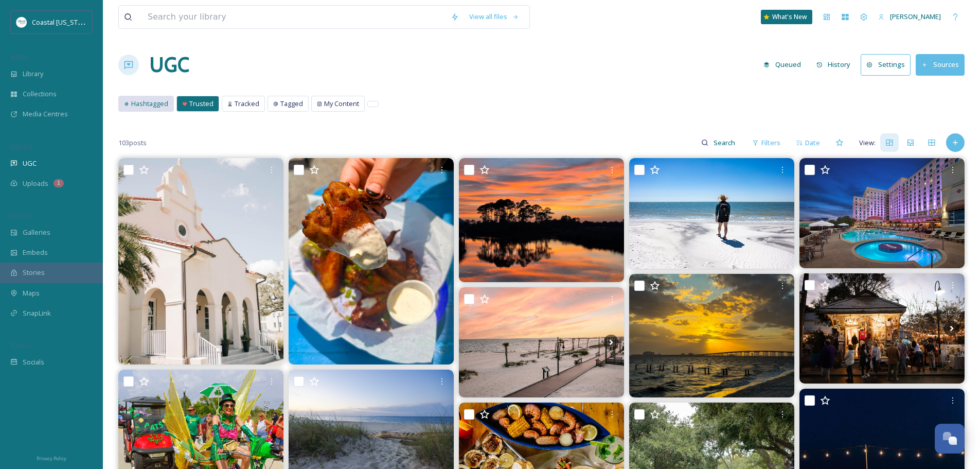  I want to click on a: Queued, so click(785, 64).